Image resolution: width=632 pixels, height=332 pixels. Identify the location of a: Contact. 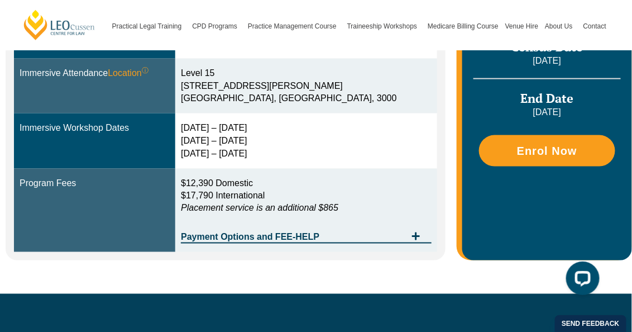
(595, 26).